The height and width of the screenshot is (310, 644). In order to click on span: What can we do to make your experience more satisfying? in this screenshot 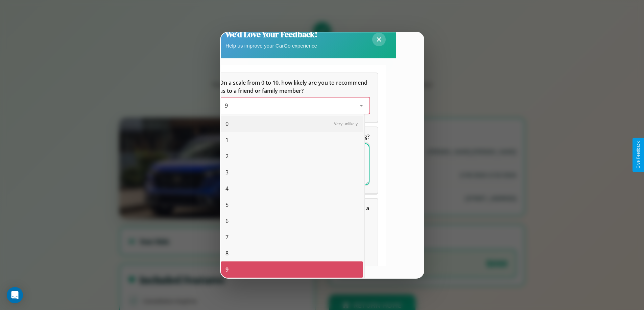, I will do `click(294, 137)`.